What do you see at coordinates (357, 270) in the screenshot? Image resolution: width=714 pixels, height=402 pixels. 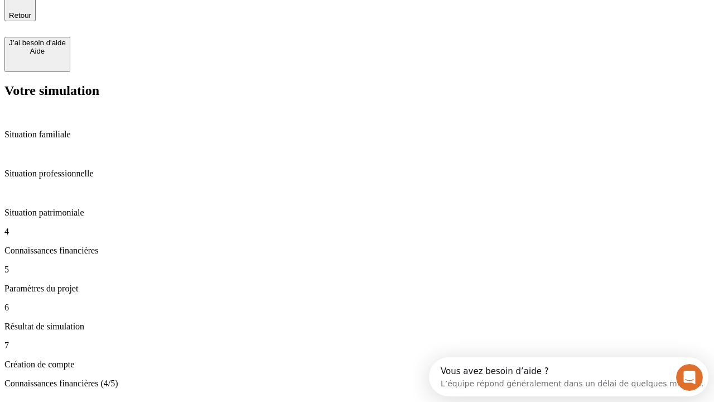 I see `p: 5` at bounding box center [357, 270].